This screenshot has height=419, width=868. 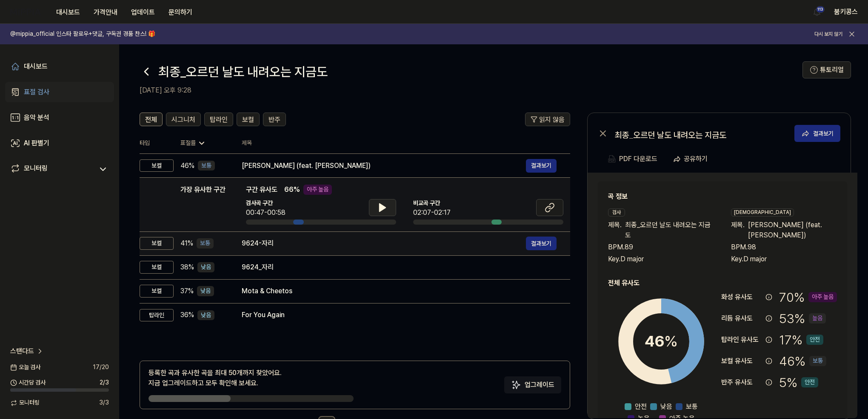 I want to click on span: 시간당 검사, so click(x=28, y=382).